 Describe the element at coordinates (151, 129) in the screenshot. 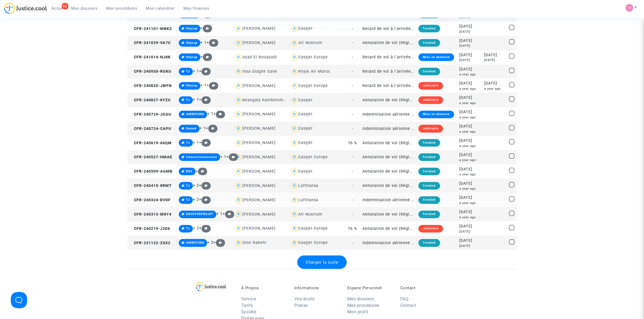

I see `span: CFR-240724-CAPU` at that location.